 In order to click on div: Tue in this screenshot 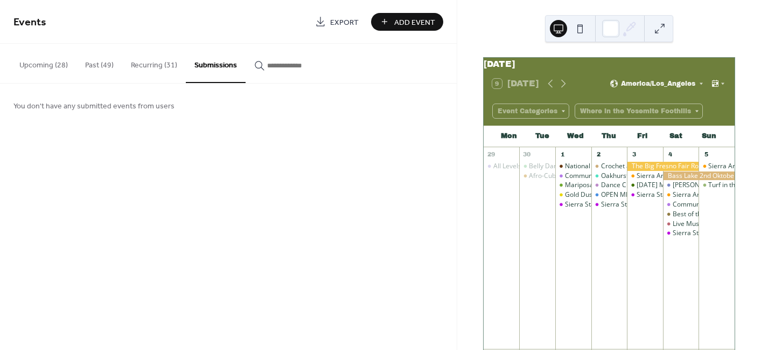, I will do `click(542, 136)`.